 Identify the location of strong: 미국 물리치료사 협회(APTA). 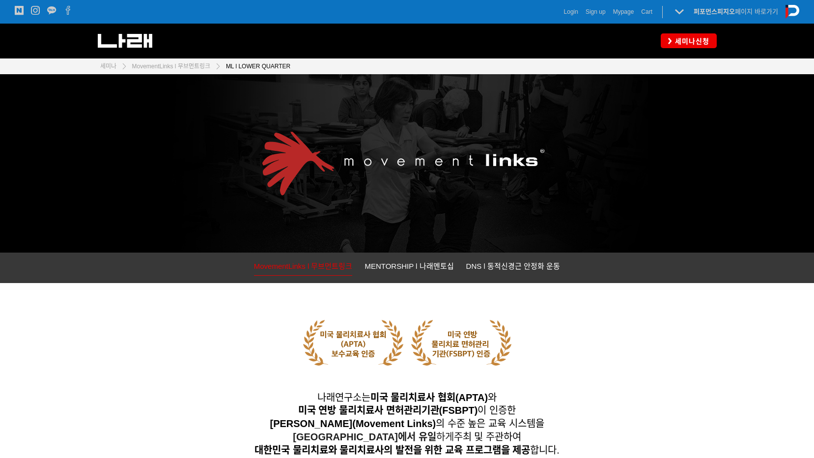
(429, 397).